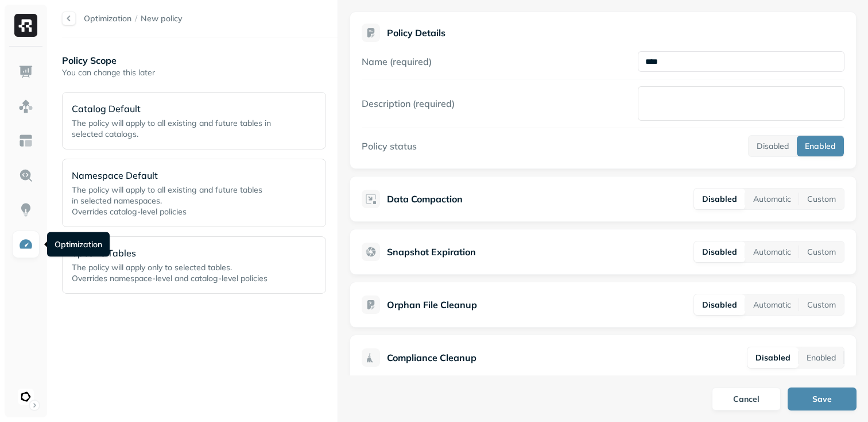 This screenshot has width=868, height=422. I want to click on div: Catalog DefaultThe policy will apply to all existing and future tables in selected catalogs., so click(194, 121).